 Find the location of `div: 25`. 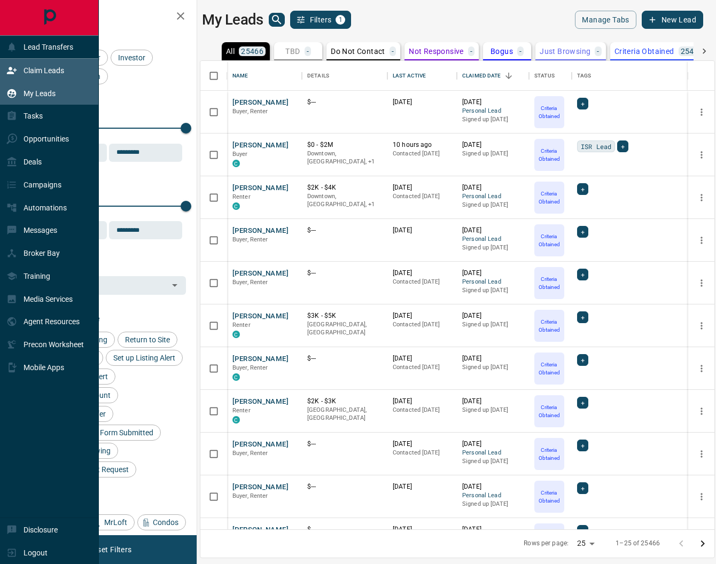

div: 25 is located at coordinates (586, 543).